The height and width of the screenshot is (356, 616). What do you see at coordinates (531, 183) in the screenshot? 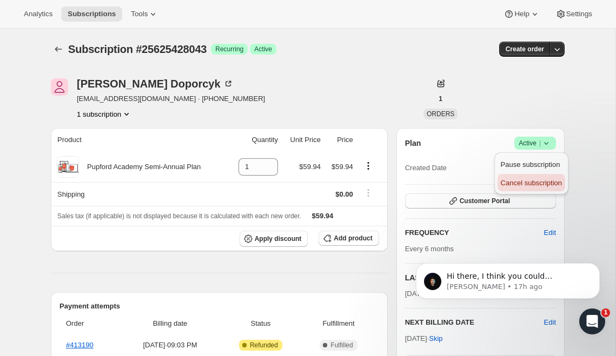
I see `span: Cancel subscription` at bounding box center [531, 183].